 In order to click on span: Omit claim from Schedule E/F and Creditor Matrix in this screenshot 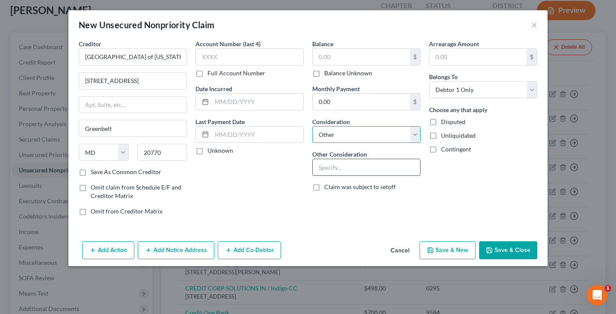, I will do `click(136, 191)`.